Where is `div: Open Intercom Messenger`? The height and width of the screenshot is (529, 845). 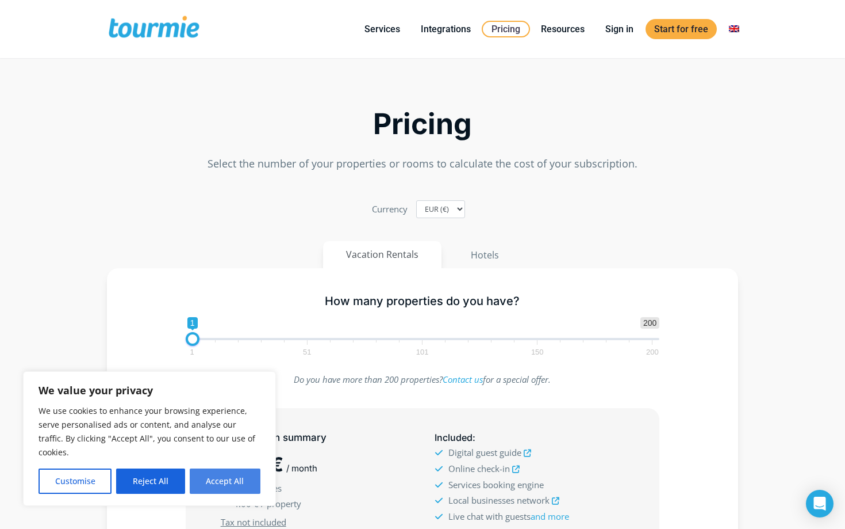 div: Open Intercom Messenger is located at coordinates (820, 503).